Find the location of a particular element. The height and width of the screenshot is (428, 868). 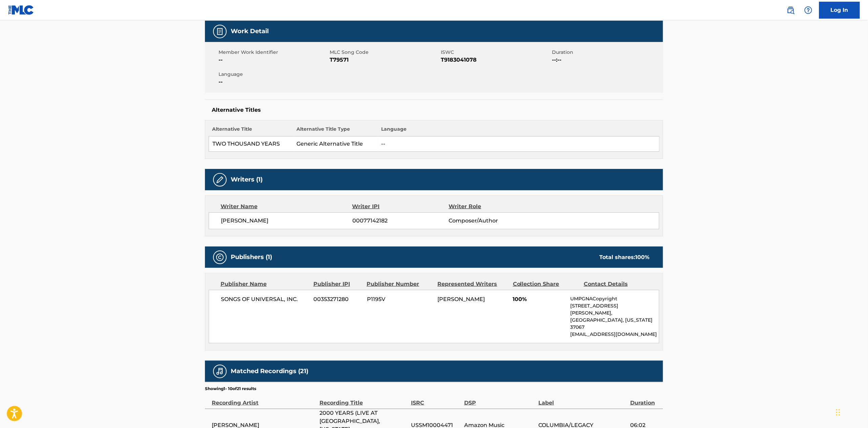

div: Writer IPI is located at coordinates (400, 206).